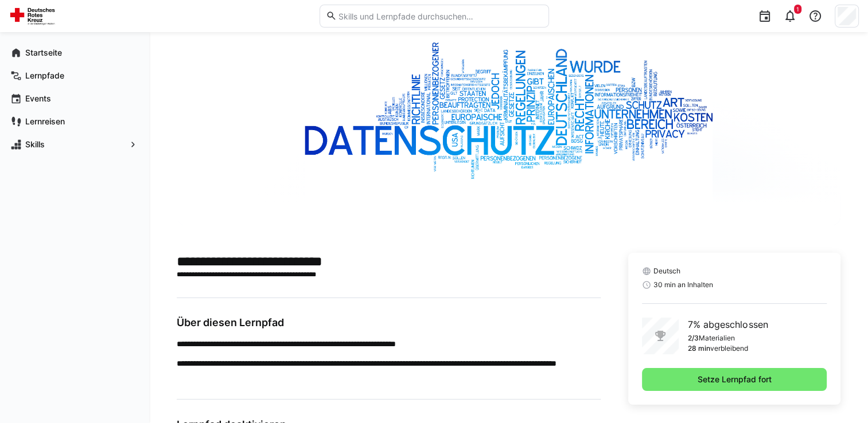 This screenshot has height=423, width=868. Describe the element at coordinates (693, 338) in the screenshot. I see `p: 2/3` at that location.